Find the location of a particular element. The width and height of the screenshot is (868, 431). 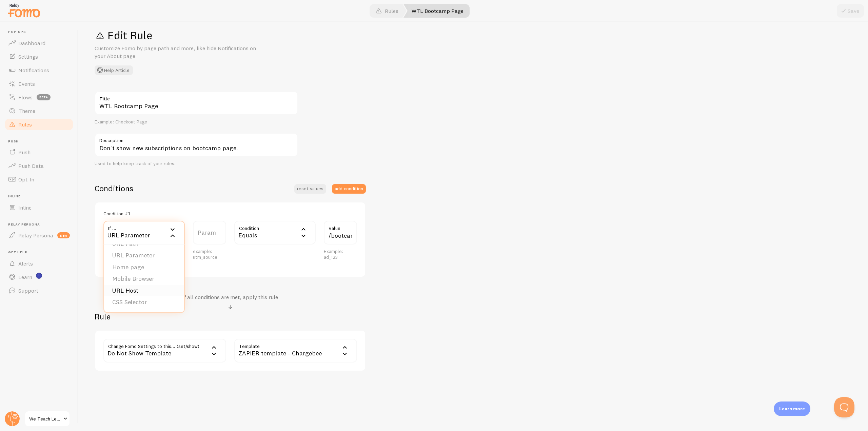

li: Mobile Browser is located at coordinates (144, 279).